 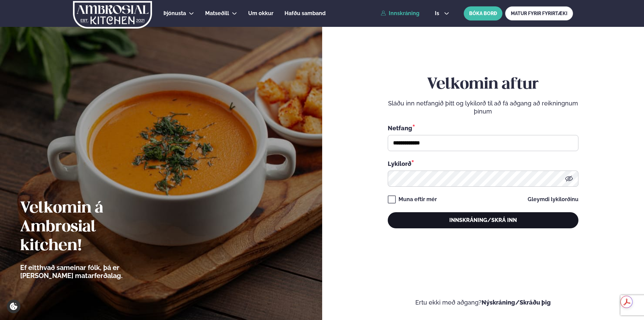 I want to click on a: Nýskráning/Skráðu þig, so click(x=516, y=302).